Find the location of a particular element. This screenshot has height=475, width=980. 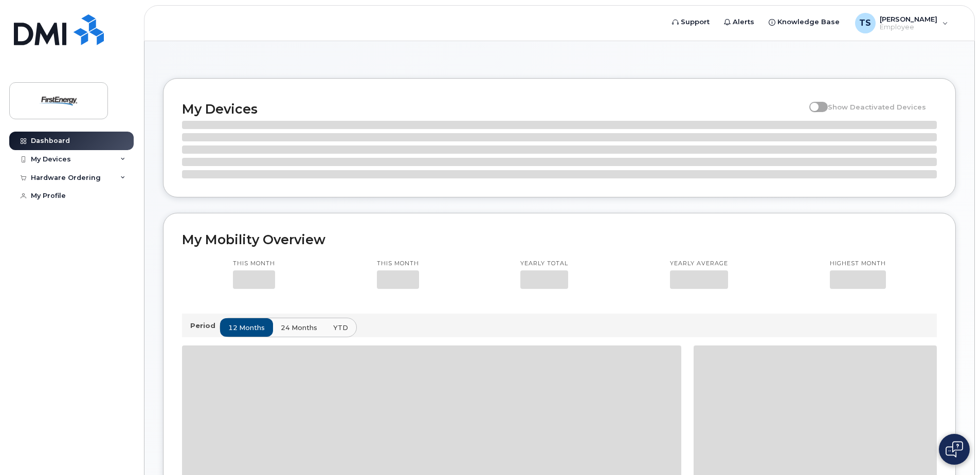

span: YTD is located at coordinates (341, 327).